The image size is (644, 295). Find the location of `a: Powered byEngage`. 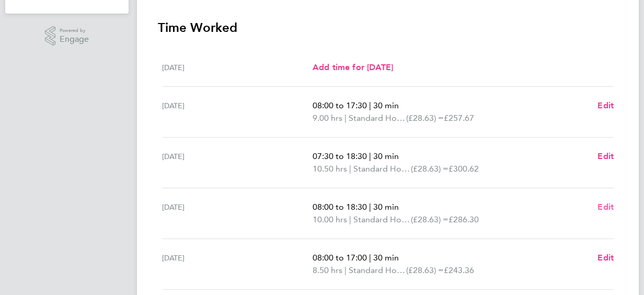

a: Powered byEngage is located at coordinates (67, 36).